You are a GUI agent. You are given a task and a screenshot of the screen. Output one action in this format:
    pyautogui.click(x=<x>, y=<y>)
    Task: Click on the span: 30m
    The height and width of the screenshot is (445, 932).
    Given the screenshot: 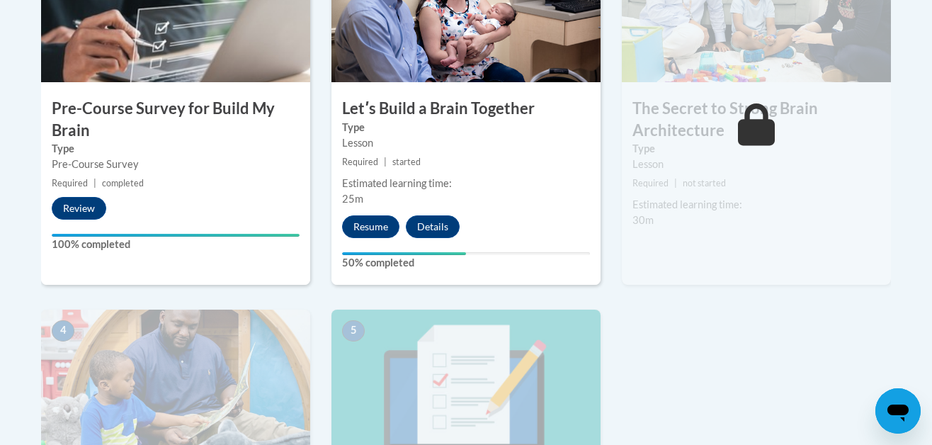 What is the action you would take?
    pyautogui.click(x=643, y=219)
    